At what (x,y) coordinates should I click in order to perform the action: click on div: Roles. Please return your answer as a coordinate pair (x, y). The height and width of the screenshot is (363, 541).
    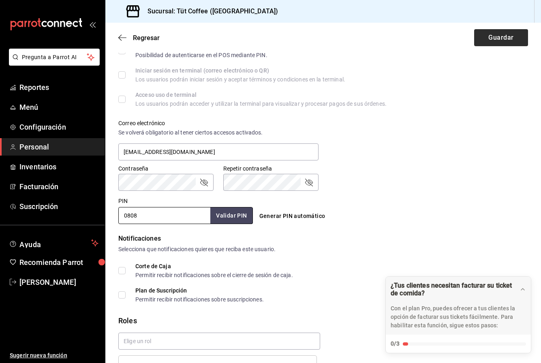
    Looking at the image, I should click on (323, 321).